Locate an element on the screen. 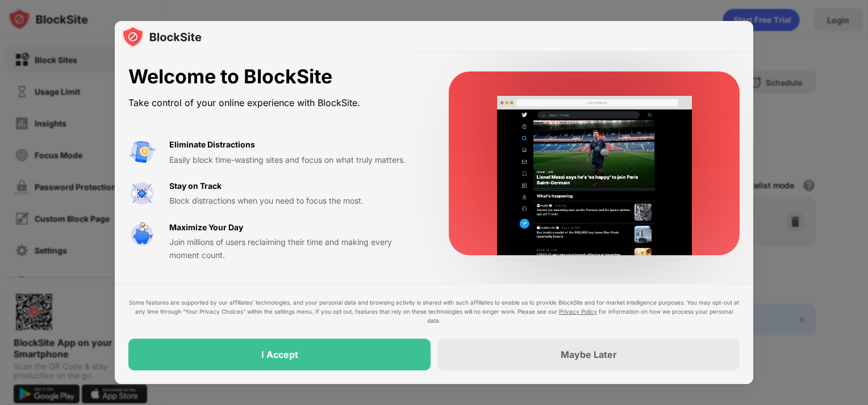  img: logo-blocksite.svg is located at coordinates (162, 37).